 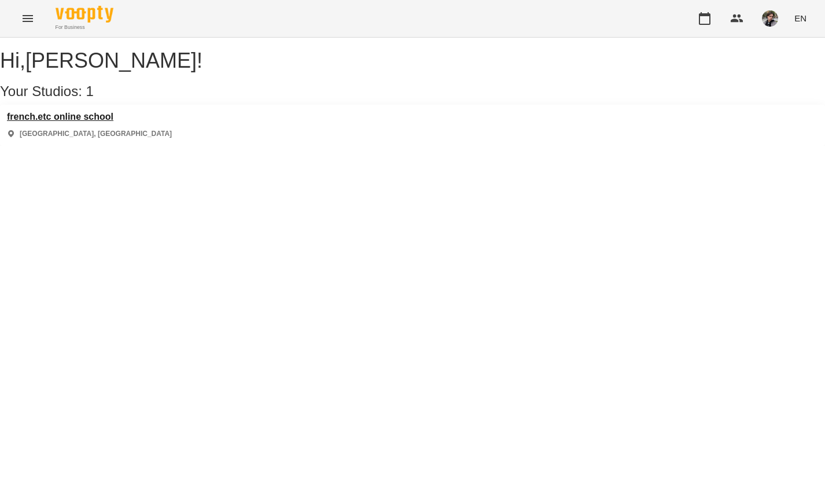 What do you see at coordinates (800, 18) in the screenshot?
I see `span: EN` at bounding box center [800, 18].